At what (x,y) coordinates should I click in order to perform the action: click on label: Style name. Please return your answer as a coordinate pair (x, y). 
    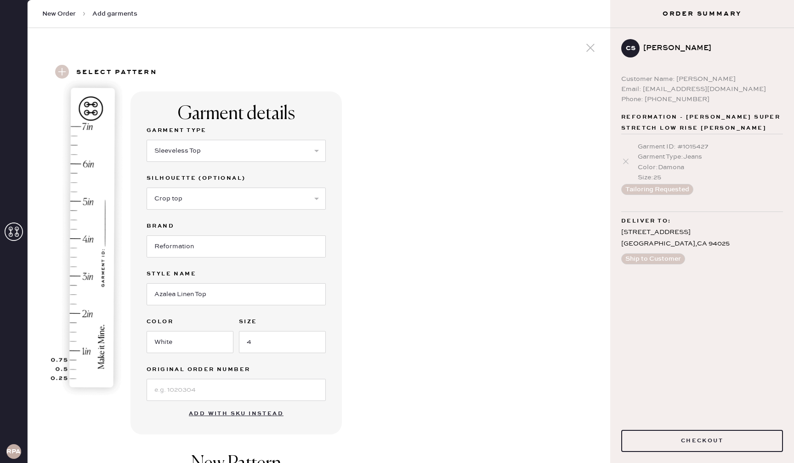
    Looking at the image, I should click on (236, 274).